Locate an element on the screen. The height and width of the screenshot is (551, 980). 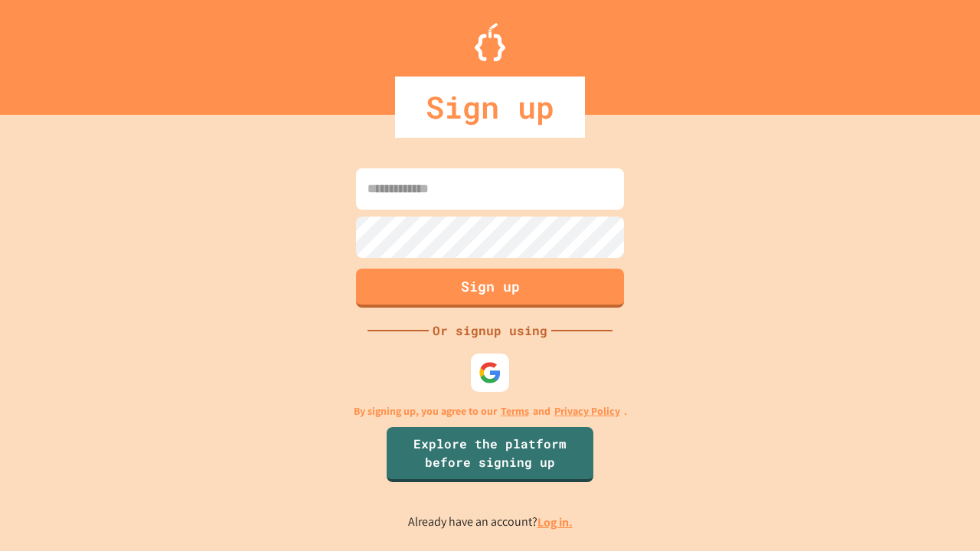
button: Sign up is located at coordinates (490, 288).